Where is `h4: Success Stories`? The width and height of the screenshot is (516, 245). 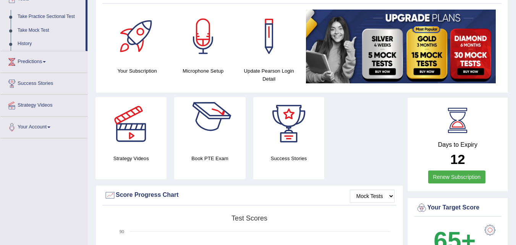
h4: Success Stories is located at coordinates (289, 158).